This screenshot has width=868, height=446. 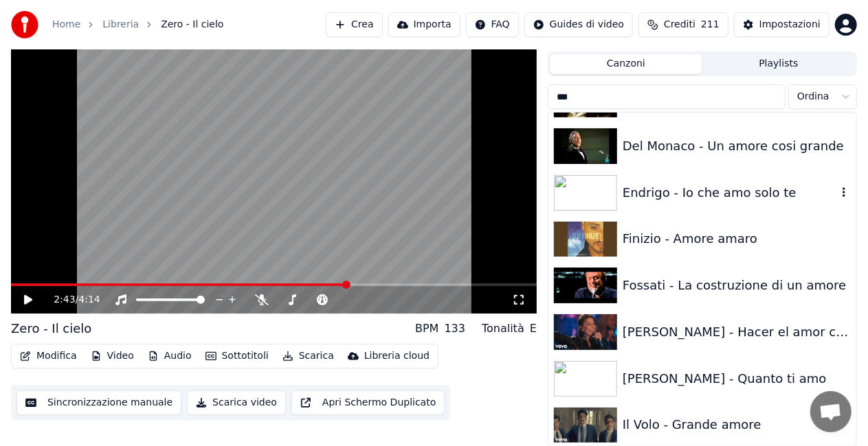 I want to click on div: Endrigo - Io che amo solo te, so click(x=730, y=193).